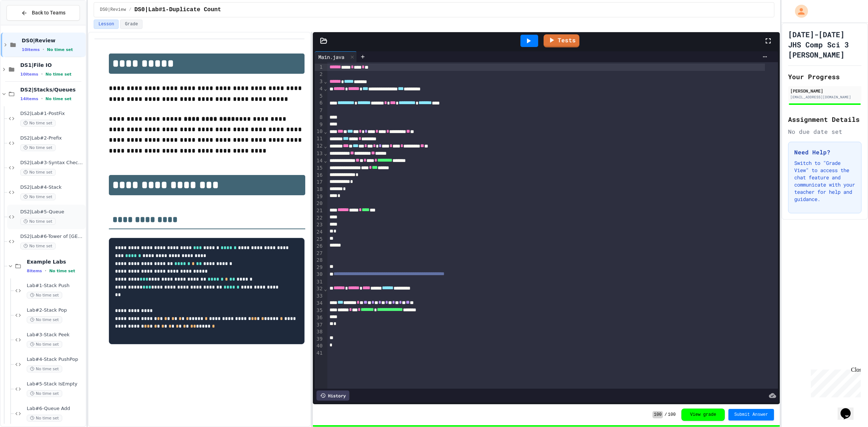  What do you see at coordinates (319, 339) in the screenshot?
I see `div: 39` at bounding box center [319, 339].